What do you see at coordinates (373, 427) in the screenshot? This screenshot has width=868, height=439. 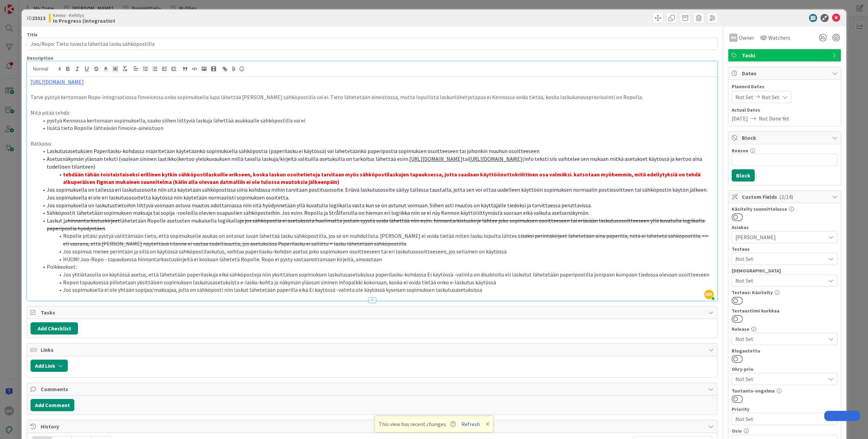 I see `span: History` at bounding box center [373, 427].